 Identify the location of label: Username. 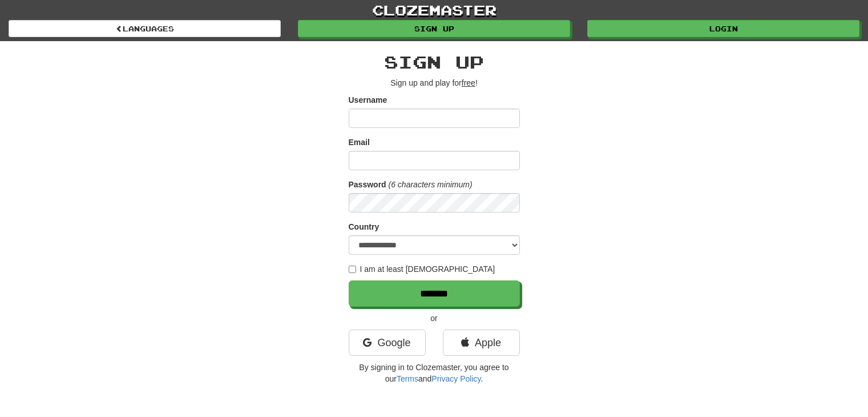
(368, 100).